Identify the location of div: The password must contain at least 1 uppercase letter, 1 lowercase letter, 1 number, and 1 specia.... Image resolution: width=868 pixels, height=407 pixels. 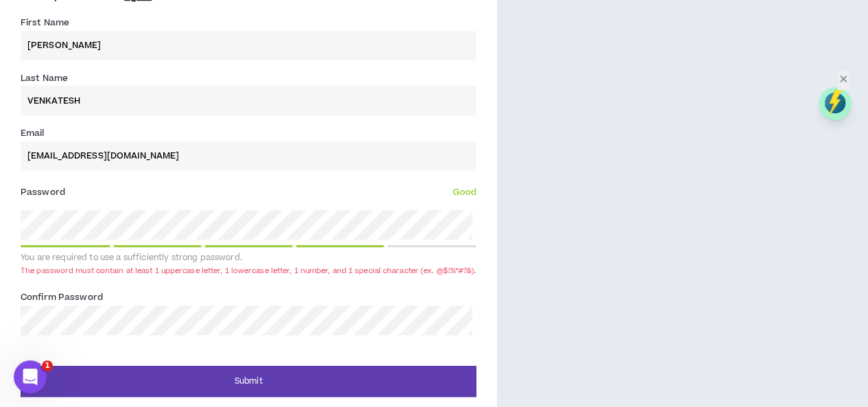
(248, 270).